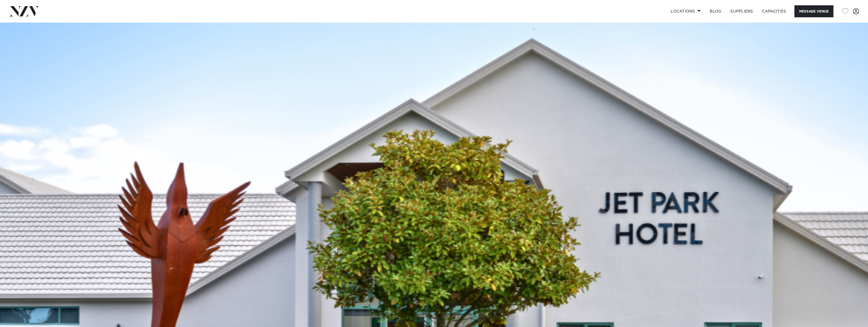 The width and height of the screenshot is (868, 327). What do you see at coordinates (686, 11) in the screenshot?
I see `a: Locations` at bounding box center [686, 11].